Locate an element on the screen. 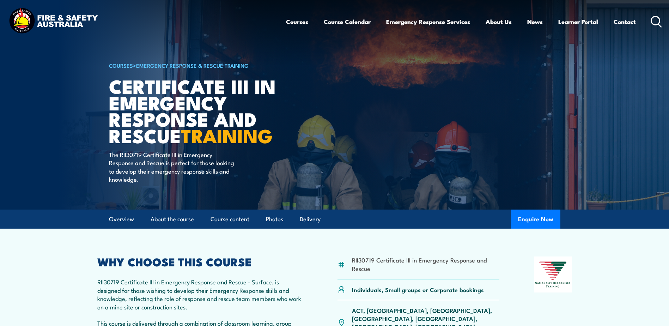 This screenshot has width=669, height=326. a: Course content is located at coordinates (230, 219).